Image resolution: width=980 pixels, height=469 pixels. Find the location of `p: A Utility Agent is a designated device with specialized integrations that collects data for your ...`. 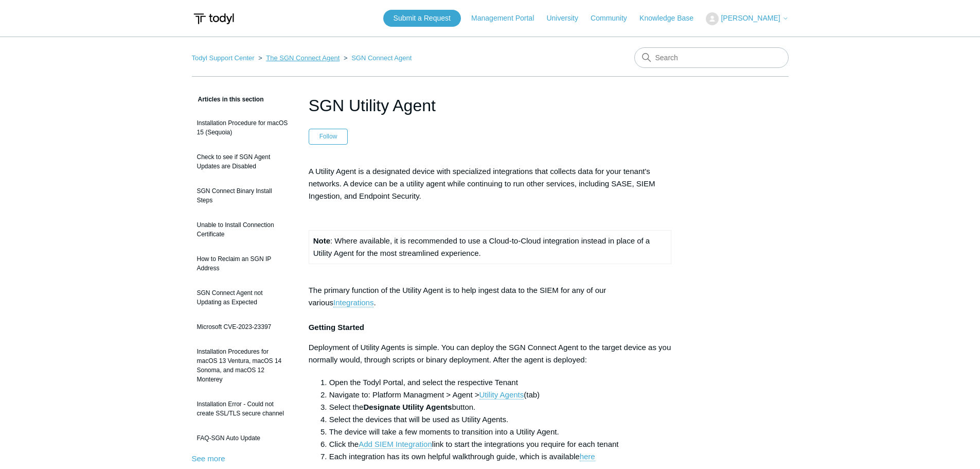

p: A Utility Agent is a designated device with specialized integrations that collects data for your ... is located at coordinates (490, 183).